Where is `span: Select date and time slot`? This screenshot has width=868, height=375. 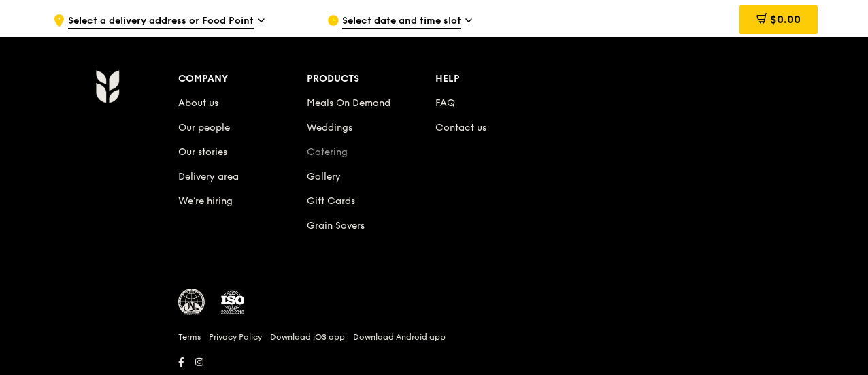
span: Select date and time slot is located at coordinates (402, 22).